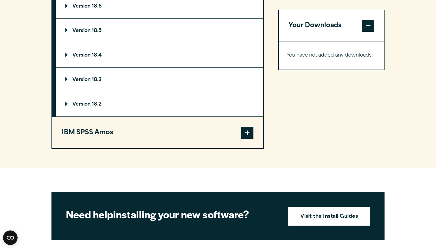 Image resolution: width=436 pixels, height=248 pixels. I want to click on p: Version 18.4, so click(83, 55).